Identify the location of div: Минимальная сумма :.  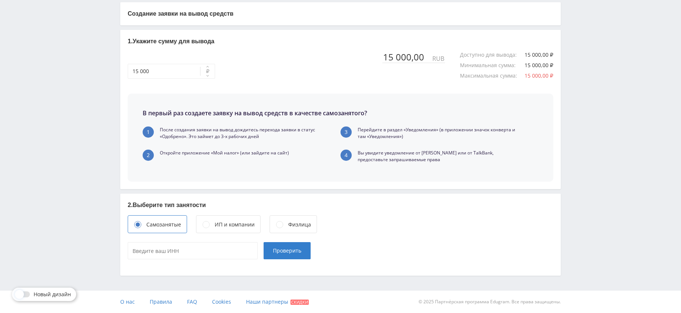
(491, 65).